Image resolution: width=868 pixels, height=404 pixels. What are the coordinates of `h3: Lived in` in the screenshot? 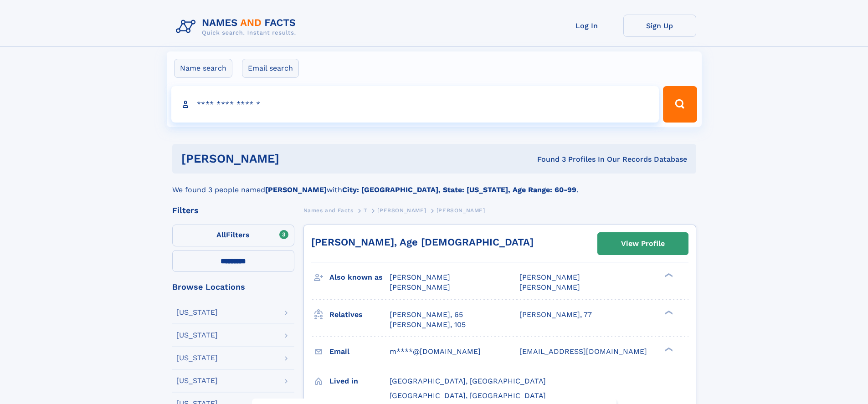 It's located at (360, 381).